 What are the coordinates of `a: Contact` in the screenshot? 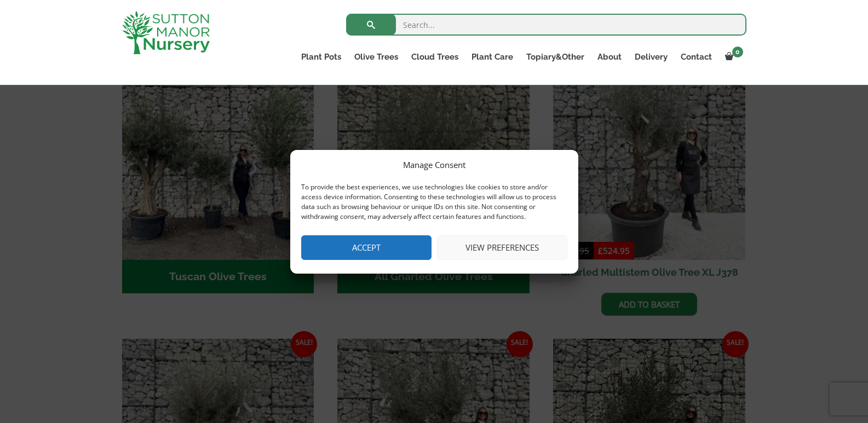 It's located at (696, 57).